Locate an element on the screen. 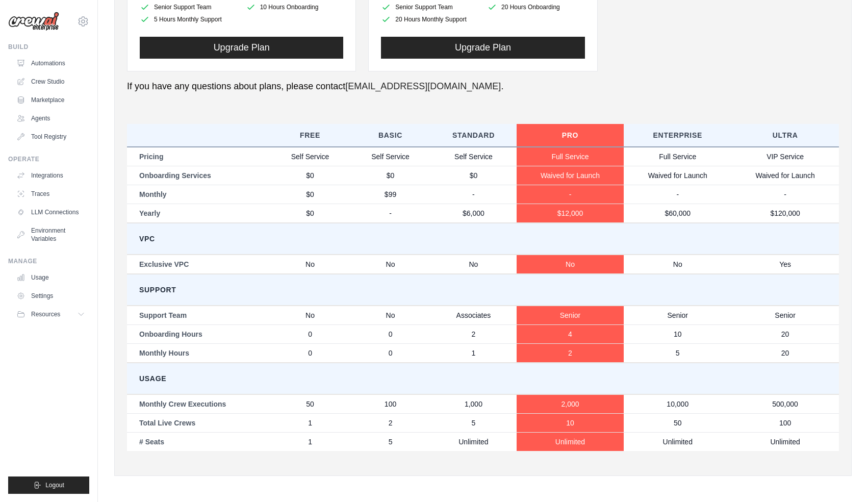 The image size is (868, 502). button: Resources is located at coordinates (50, 314).